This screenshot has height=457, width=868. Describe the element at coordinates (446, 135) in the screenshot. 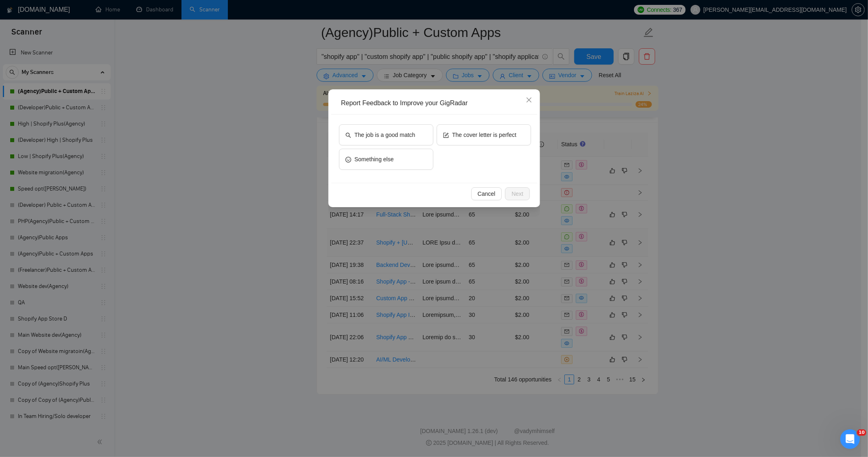

I see `span: form` at that location.